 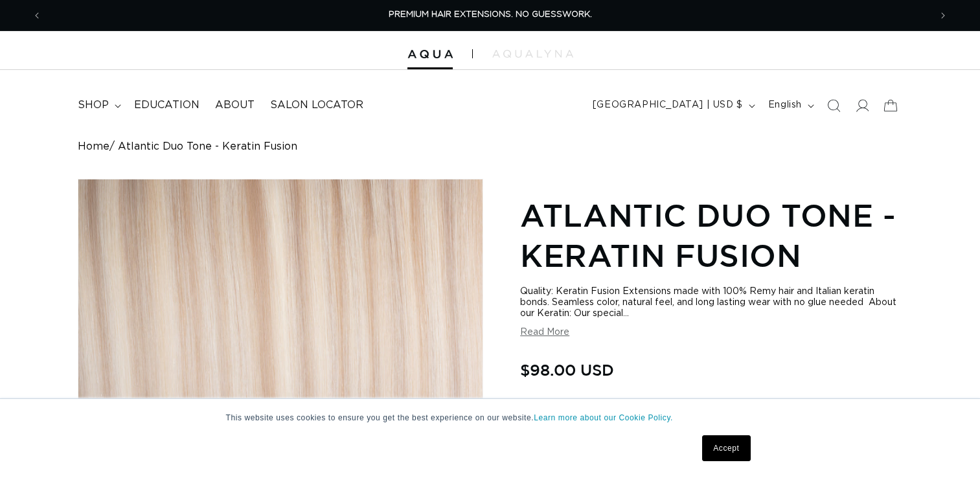 What do you see at coordinates (235, 105) in the screenshot?
I see `span: About` at bounding box center [235, 105].